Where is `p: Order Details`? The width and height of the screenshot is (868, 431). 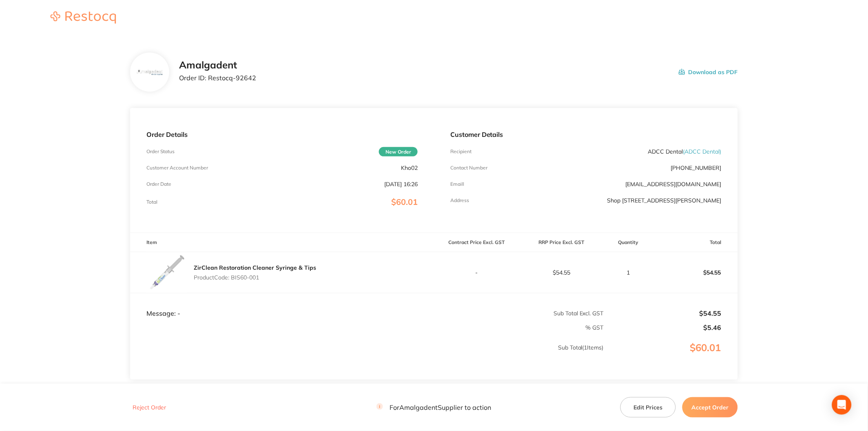
p: Order Details is located at coordinates (282, 135).